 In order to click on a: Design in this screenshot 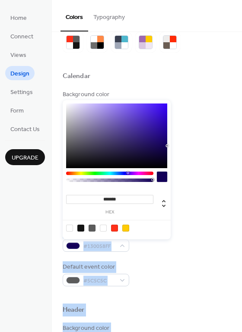, I will do `click(20, 73)`.